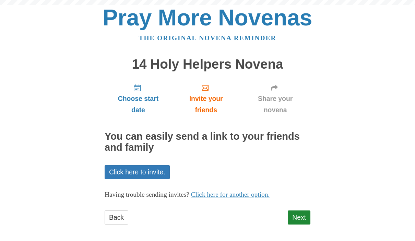 This screenshot has height=241, width=415. What do you see at coordinates (275, 99) in the screenshot?
I see `a: Share your novena` at bounding box center [275, 99].